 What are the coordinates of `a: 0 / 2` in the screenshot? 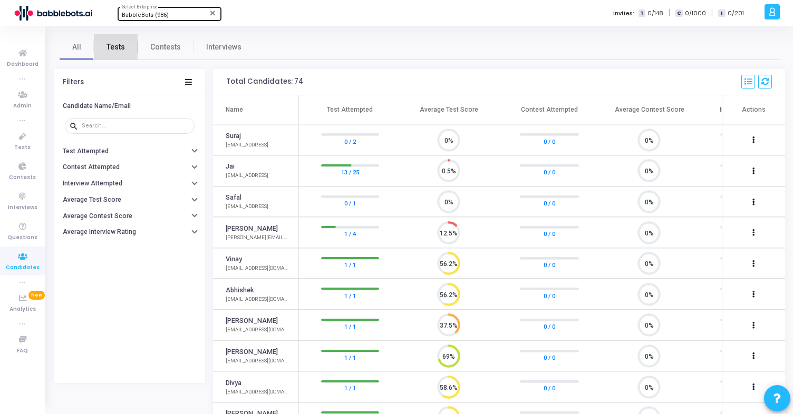 It's located at (350, 141).